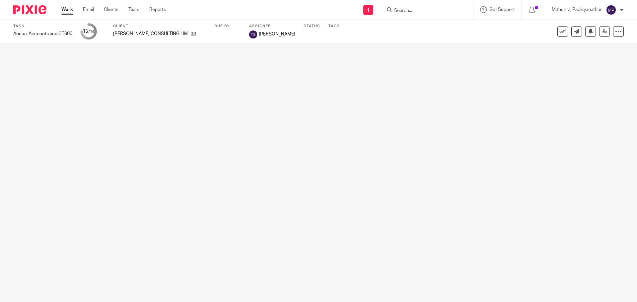 The height and width of the screenshot is (302, 637). Describe the element at coordinates (30, 10) in the screenshot. I see `img: Pixie` at that location.